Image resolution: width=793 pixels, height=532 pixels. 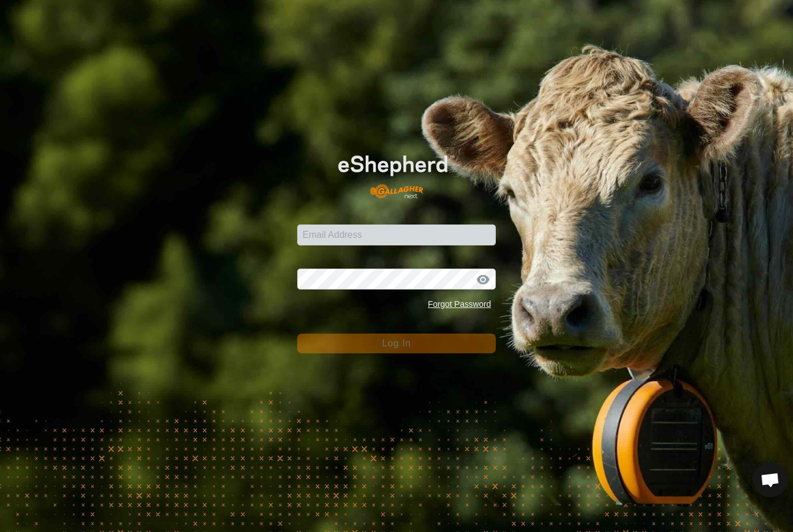 What do you see at coordinates (396, 173) in the screenshot?
I see `img: E-shepherd Logo` at bounding box center [396, 173].